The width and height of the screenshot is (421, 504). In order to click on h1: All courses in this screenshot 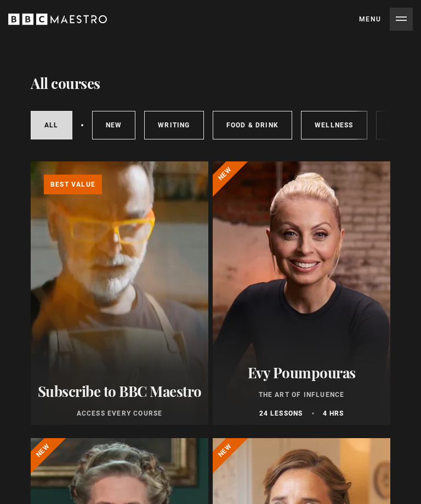, I will do `click(66, 84)`.